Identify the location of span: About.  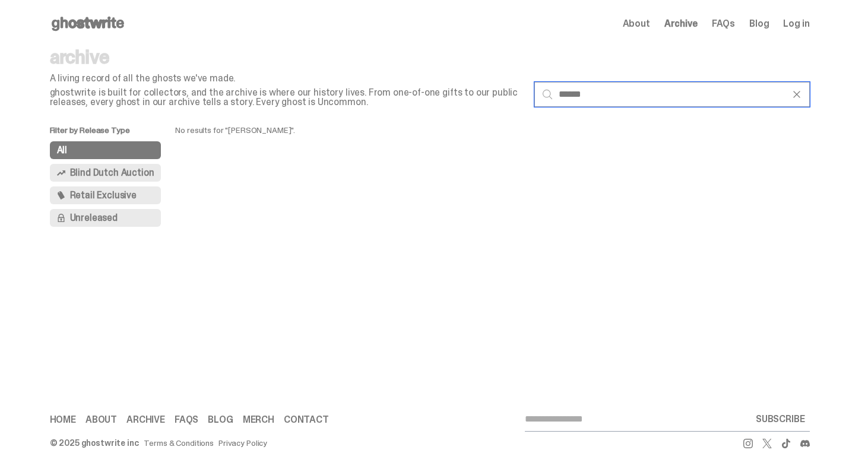
(636, 24).